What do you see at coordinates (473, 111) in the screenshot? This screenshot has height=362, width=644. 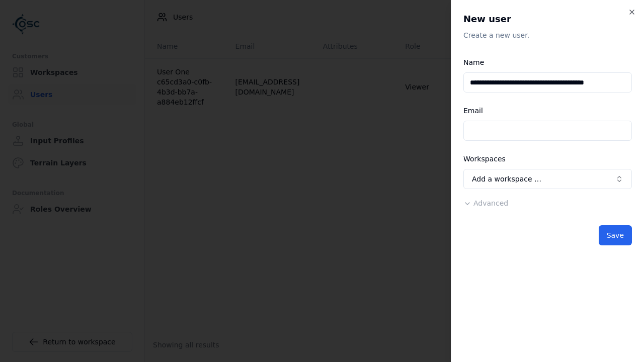 I see `label: Email` at bounding box center [473, 111].